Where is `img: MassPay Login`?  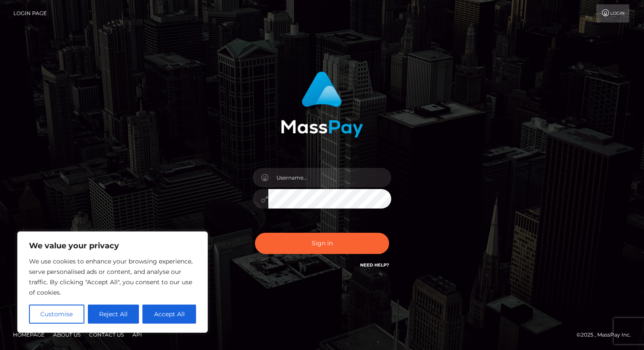 img: MassPay Login is located at coordinates (322, 104).